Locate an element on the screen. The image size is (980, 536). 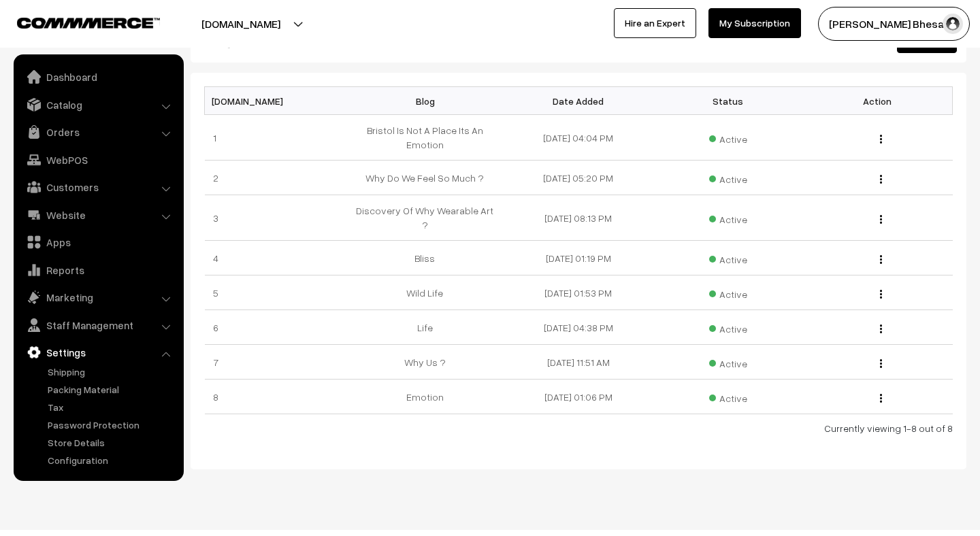
a: Password Protection is located at coordinates (112, 425).